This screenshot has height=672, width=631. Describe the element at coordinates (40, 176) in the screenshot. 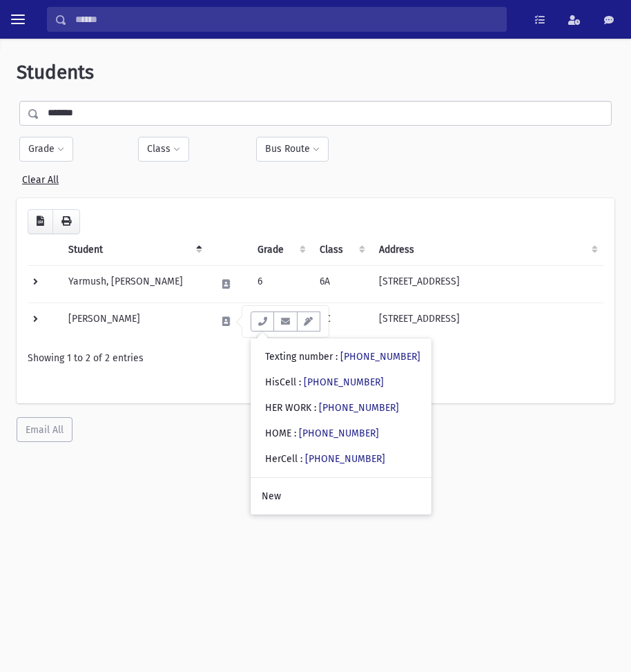

I see `a: Clear All` at that location.